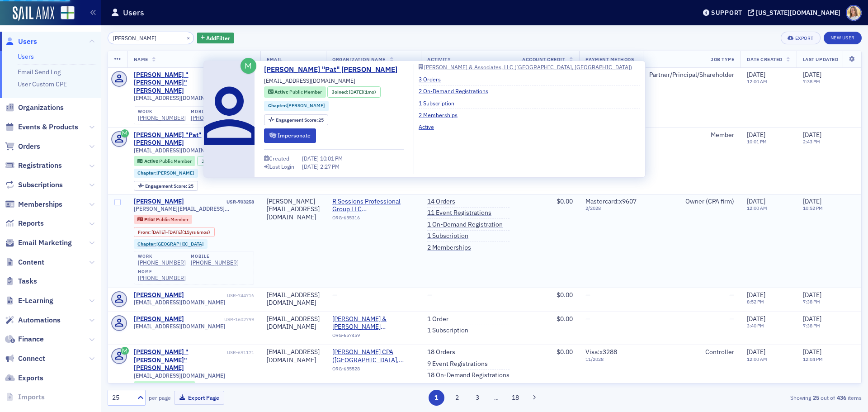  Describe the element at coordinates (28, 41) in the screenshot. I see `span: Users` at that location.